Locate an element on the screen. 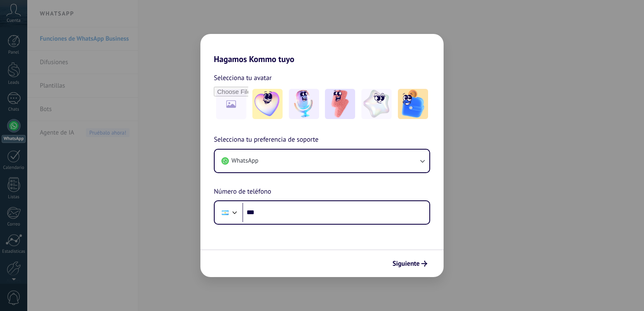 This screenshot has height=311, width=644. span: Selecciona tu preferencia de soporte is located at coordinates (266, 140).